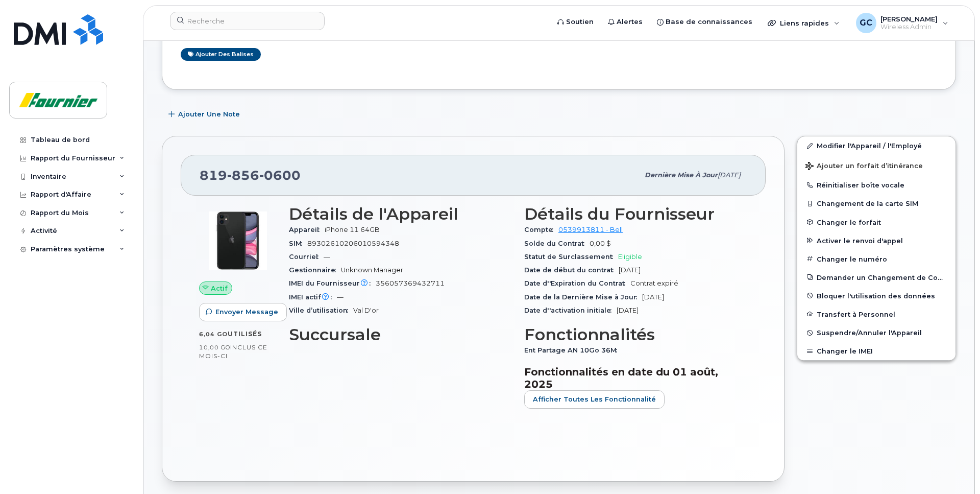 This screenshot has width=980, height=494. Describe the element at coordinates (876, 351) in the screenshot. I see `button: Changer le IMEI` at that location.